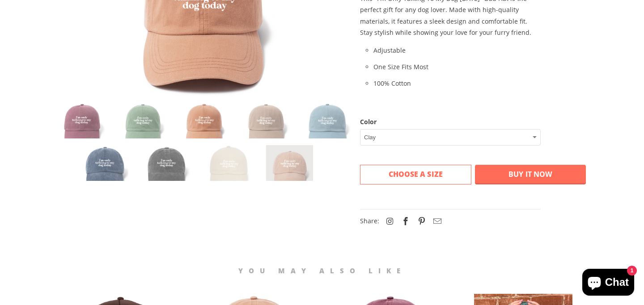 This screenshot has width=644, height=305. I want to click on img: 3_d9cc72f5-e95f-4b81-b76f-546f9b1f5adf_300x.png, so click(82, 126).